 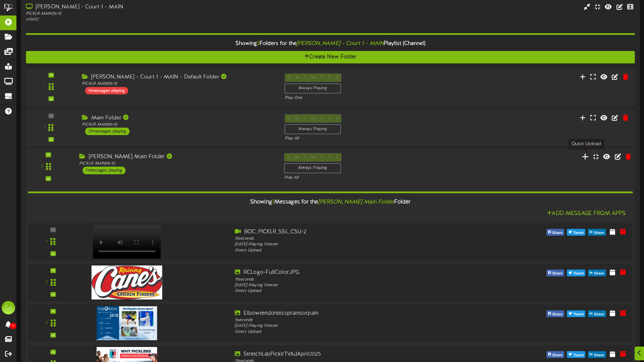 What do you see at coordinates (104, 171) in the screenshot?
I see `div: 7 messages playing` at bounding box center [104, 171].